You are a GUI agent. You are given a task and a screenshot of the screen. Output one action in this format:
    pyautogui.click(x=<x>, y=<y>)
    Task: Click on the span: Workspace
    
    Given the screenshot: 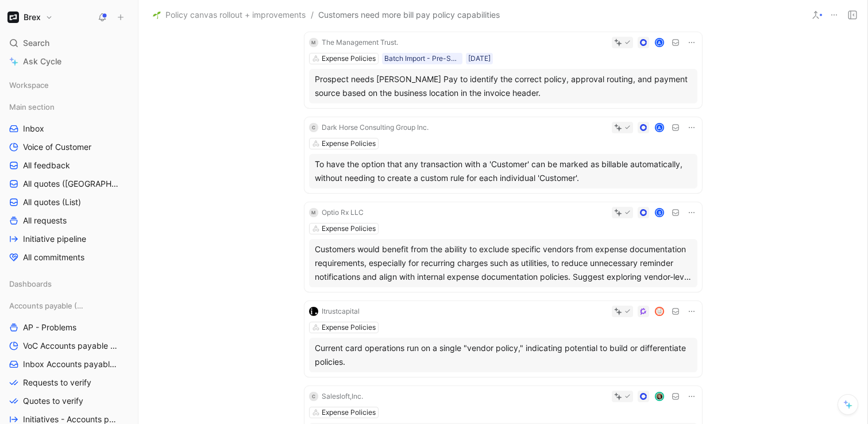 What is the action you would take?
    pyautogui.click(x=29, y=85)
    